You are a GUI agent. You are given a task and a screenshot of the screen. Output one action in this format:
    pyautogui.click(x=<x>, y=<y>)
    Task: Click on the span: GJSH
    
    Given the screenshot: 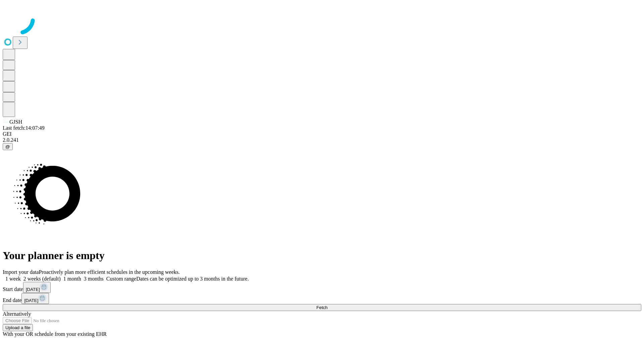 What is the action you would take?
    pyautogui.click(x=16, y=121)
    